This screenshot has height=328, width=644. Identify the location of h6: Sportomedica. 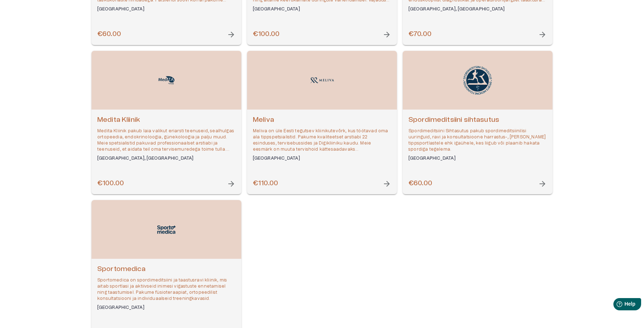
(167, 269).